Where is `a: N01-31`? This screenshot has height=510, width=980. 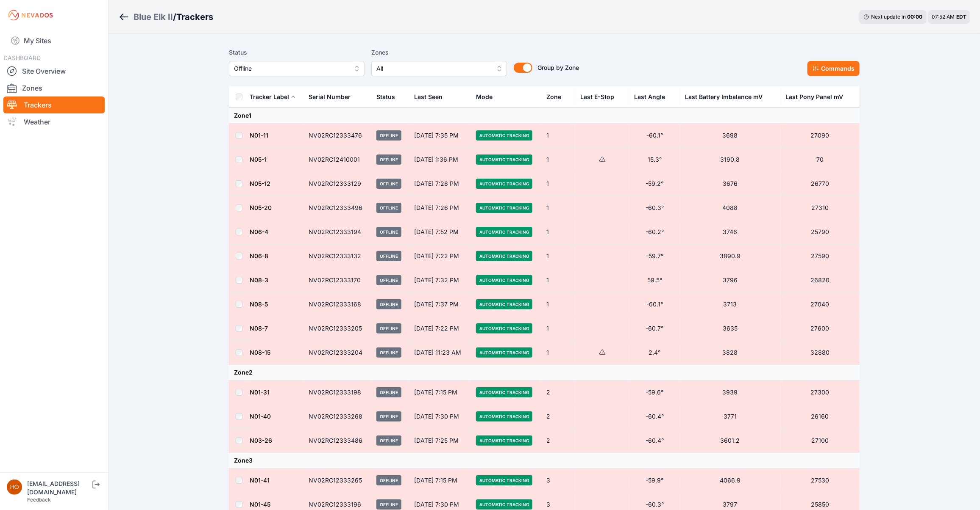 a: N01-31 is located at coordinates (260, 392).